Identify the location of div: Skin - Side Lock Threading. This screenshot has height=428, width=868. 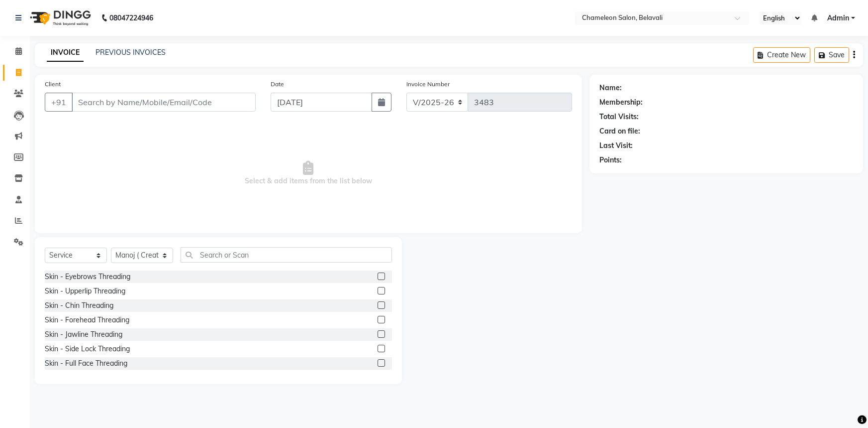
(87, 348).